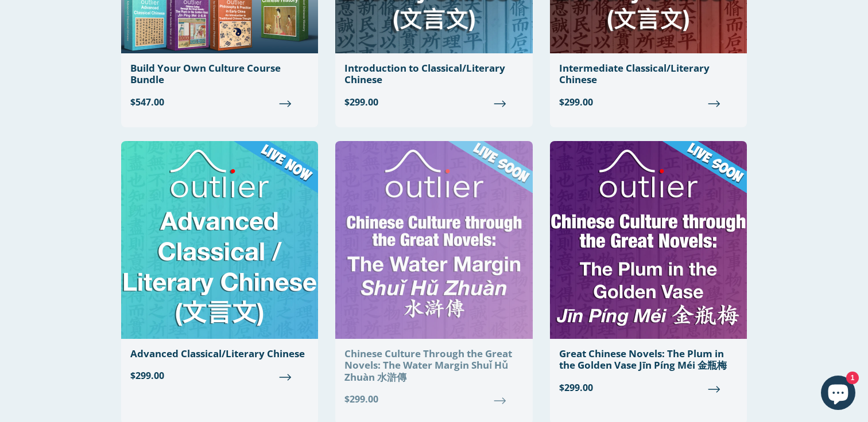 This screenshot has width=868, height=422. Describe the element at coordinates (648, 74) in the screenshot. I see `div: Intermediate Classical/Literary Chinese` at that location.